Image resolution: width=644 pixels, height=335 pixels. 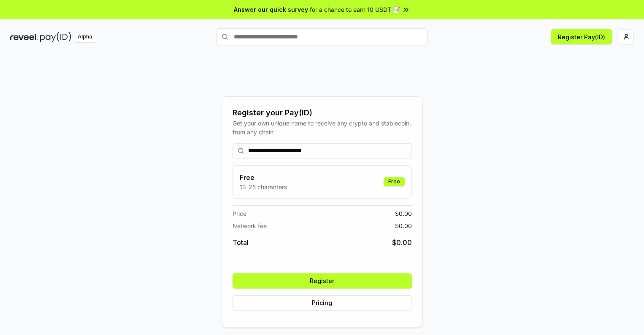 I want to click on span: Price, so click(x=239, y=213).